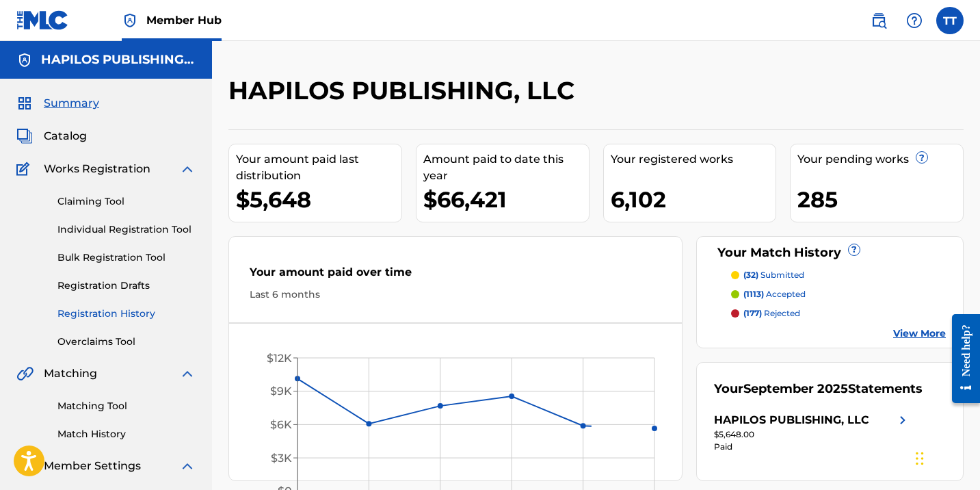  Describe the element at coordinates (950, 20) in the screenshot. I see `div: User Menu` at that location.